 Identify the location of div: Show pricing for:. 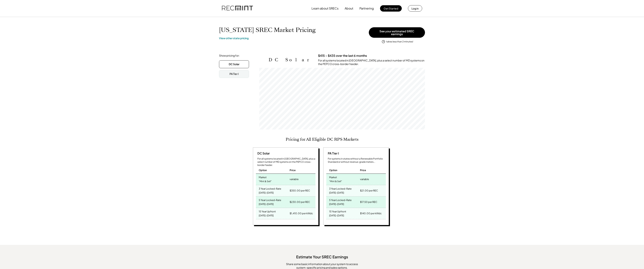
(230, 56).